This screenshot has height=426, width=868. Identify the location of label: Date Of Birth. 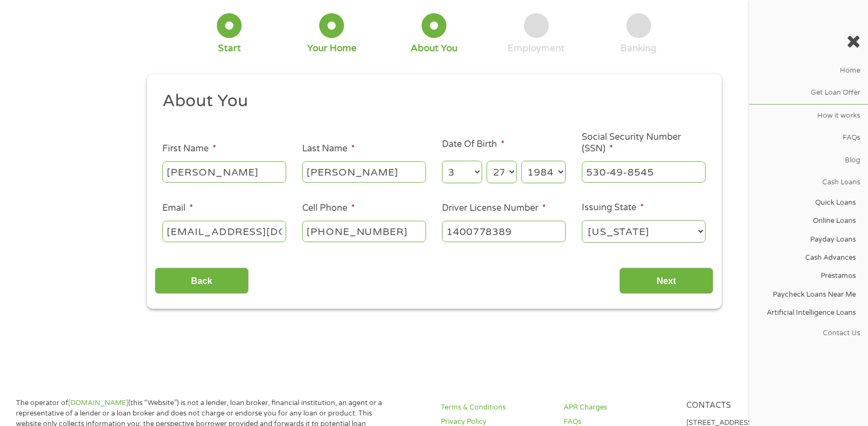
(473, 145).